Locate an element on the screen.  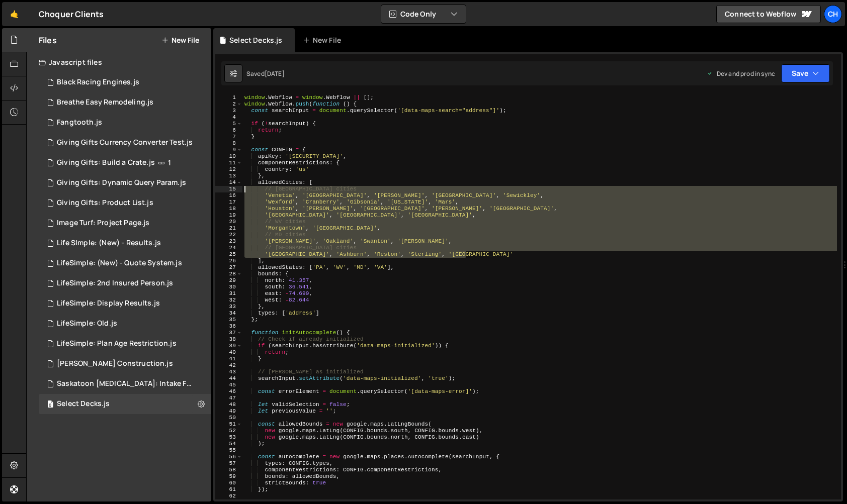
div: Giving Gifts: Dynamic Query Param.js is located at coordinates (122, 183).